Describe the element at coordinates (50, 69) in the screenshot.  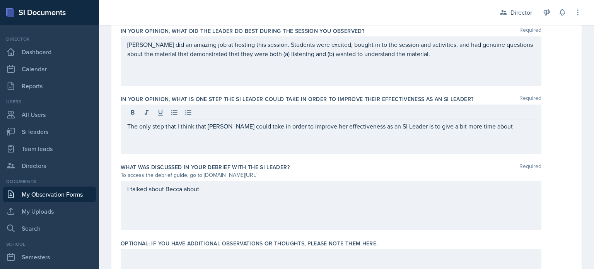
I see `a: Calendar` at that location.